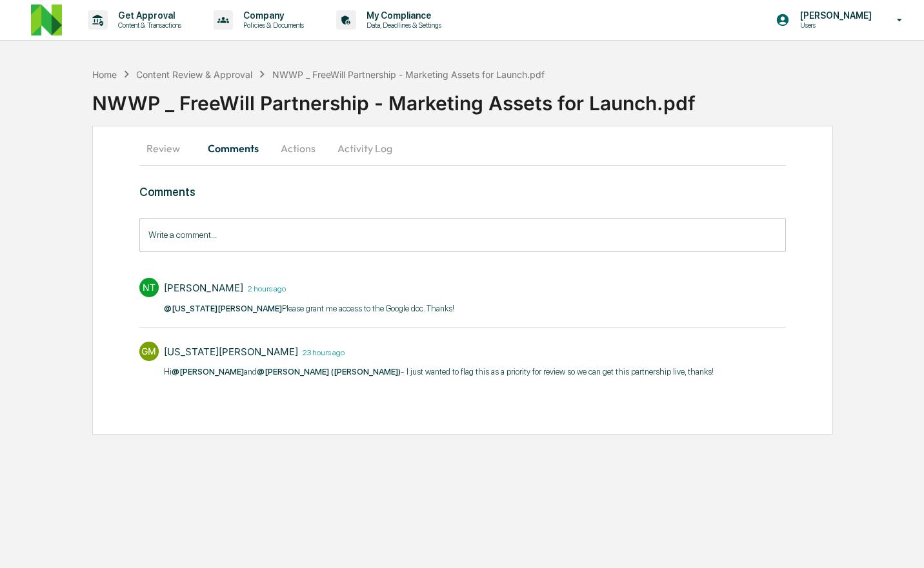 The width and height of the screenshot is (924, 568). What do you see at coordinates (265, 288) in the screenshot?
I see `time: Thursday, September 25, 2025 at 9:35:59 AM EDT` at bounding box center [265, 288].